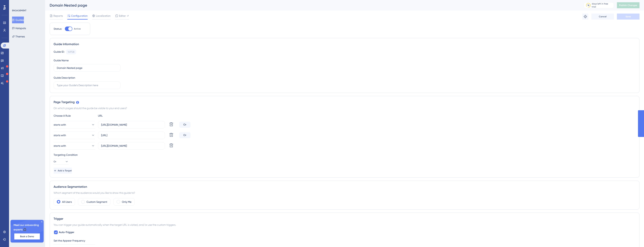 The image size is (644, 247). I want to click on button: Save, so click(628, 16).